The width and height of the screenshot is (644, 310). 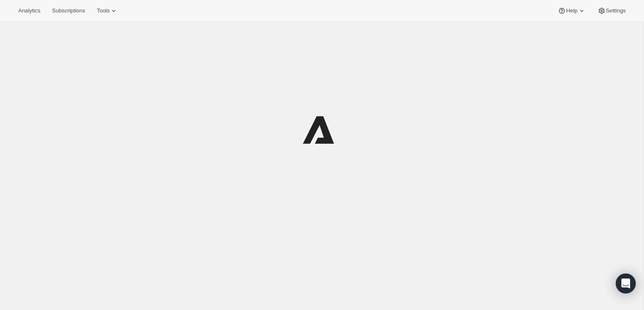 I want to click on div: Open Intercom Messenger, so click(x=626, y=284).